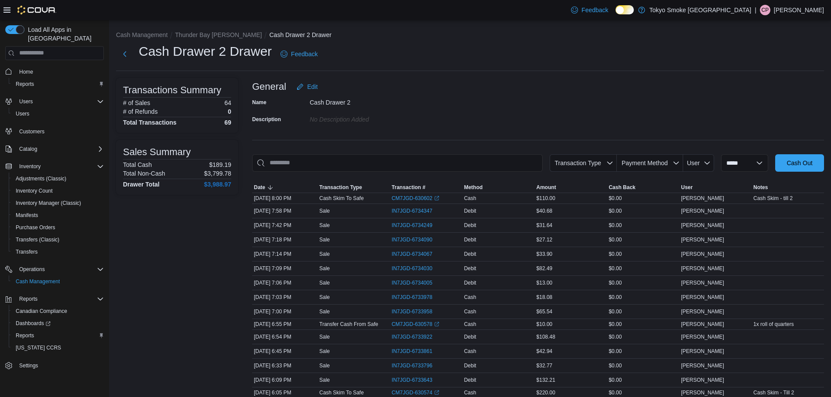  I want to click on button: Cash Management, so click(142, 35).